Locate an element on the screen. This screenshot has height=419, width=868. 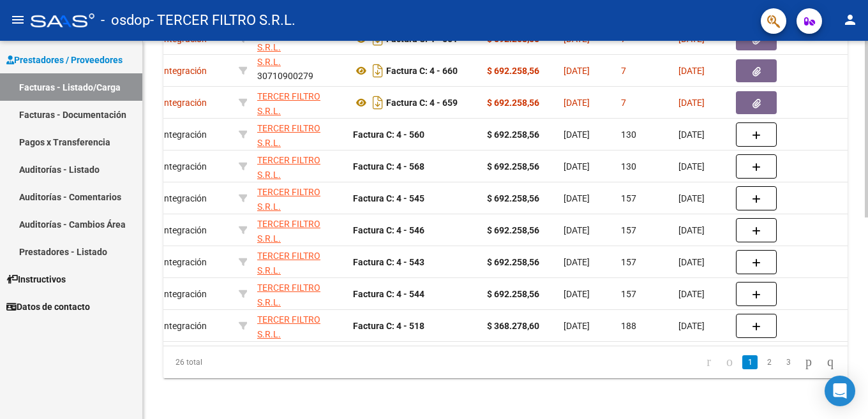
strong: Factura C: 4 - 560 is located at coordinates (388, 135).